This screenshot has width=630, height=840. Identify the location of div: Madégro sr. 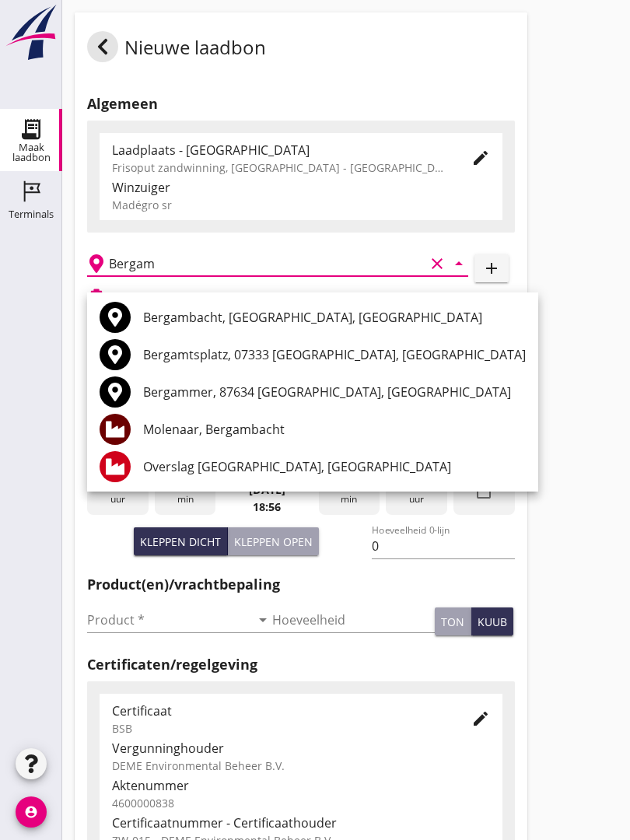
(301, 204).